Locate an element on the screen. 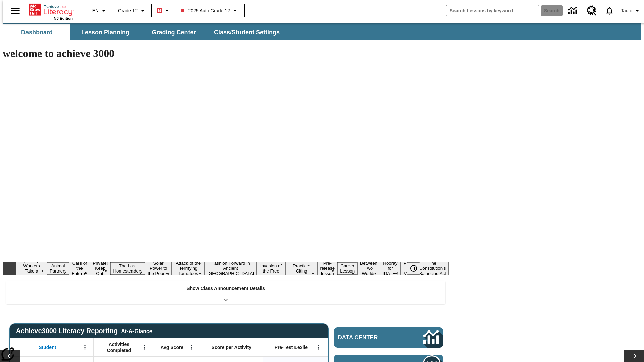  button: Grade: Grade 12, Select a grade is located at coordinates (132, 11).